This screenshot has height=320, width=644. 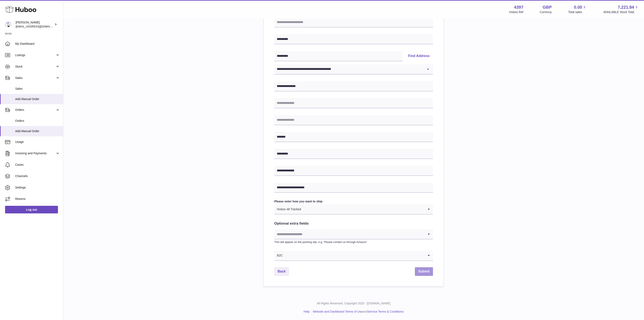 I want to click on span: AVAILABLE Stock Total, so click(x=621, y=12).